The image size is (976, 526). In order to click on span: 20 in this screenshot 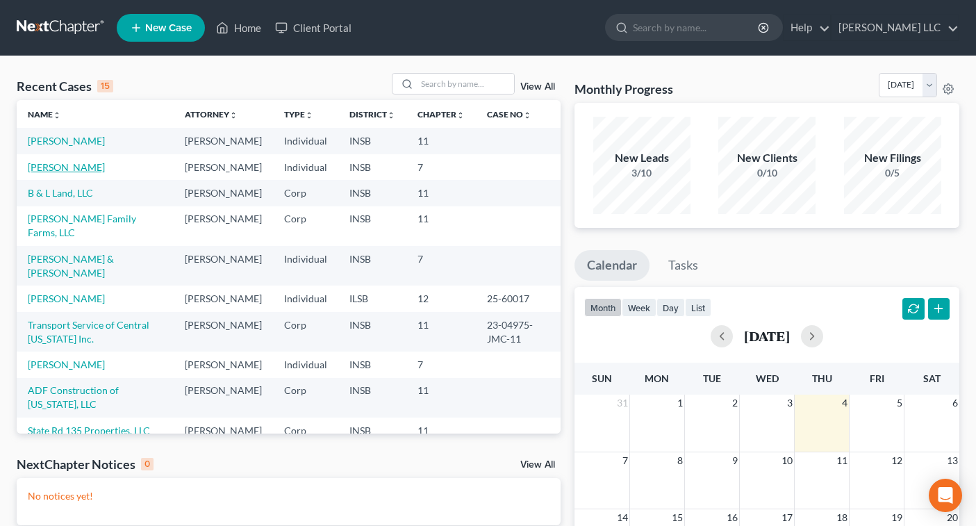, I will do `click(953, 518)`.